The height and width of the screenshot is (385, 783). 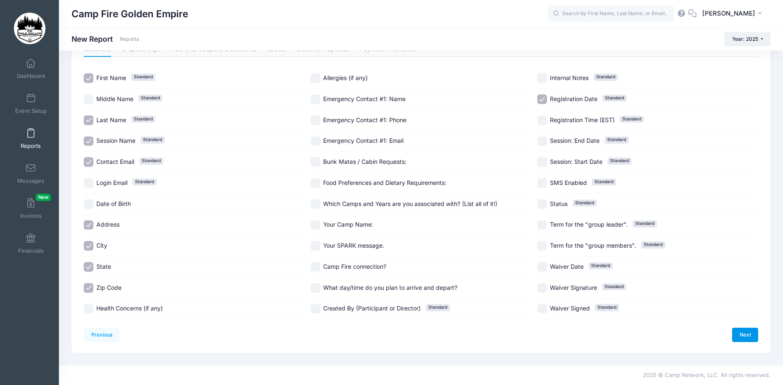 I want to click on a: InvoicesNew, so click(x=31, y=208).